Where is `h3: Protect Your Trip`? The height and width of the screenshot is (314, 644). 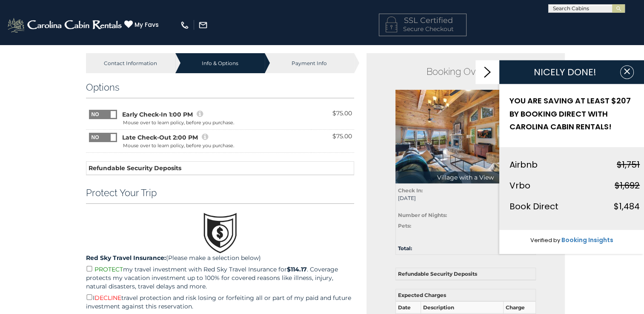 h3: Protect Your Trip is located at coordinates (220, 193).